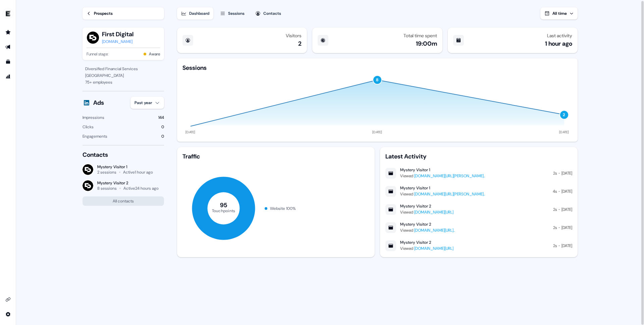  What do you see at coordinates (199, 13) in the screenshot?
I see `div: Dashboard` at bounding box center [199, 13].